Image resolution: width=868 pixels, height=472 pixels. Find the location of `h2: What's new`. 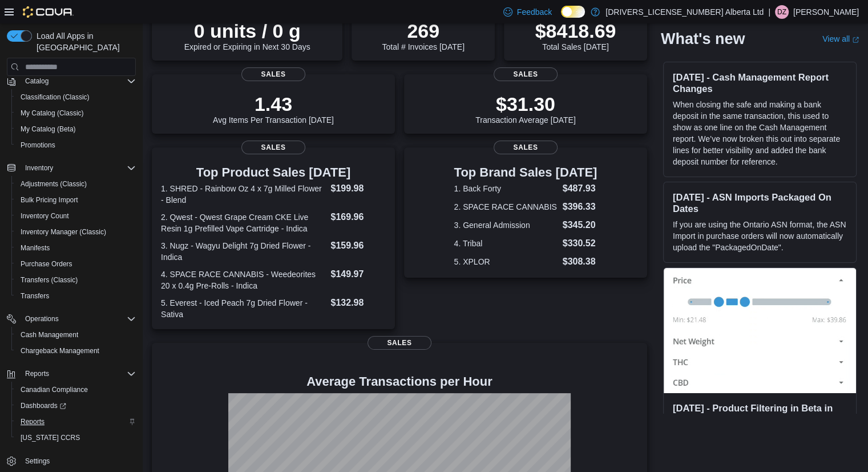

h2: What's new is located at coordinates (702, 39).